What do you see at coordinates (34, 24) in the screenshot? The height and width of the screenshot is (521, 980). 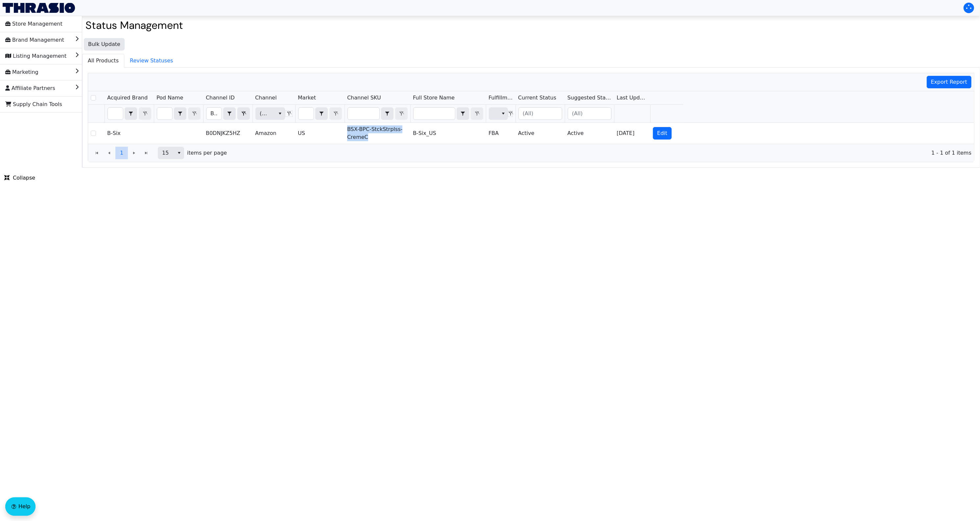 I see `span: Store Management` at bounding box center [34, 24].